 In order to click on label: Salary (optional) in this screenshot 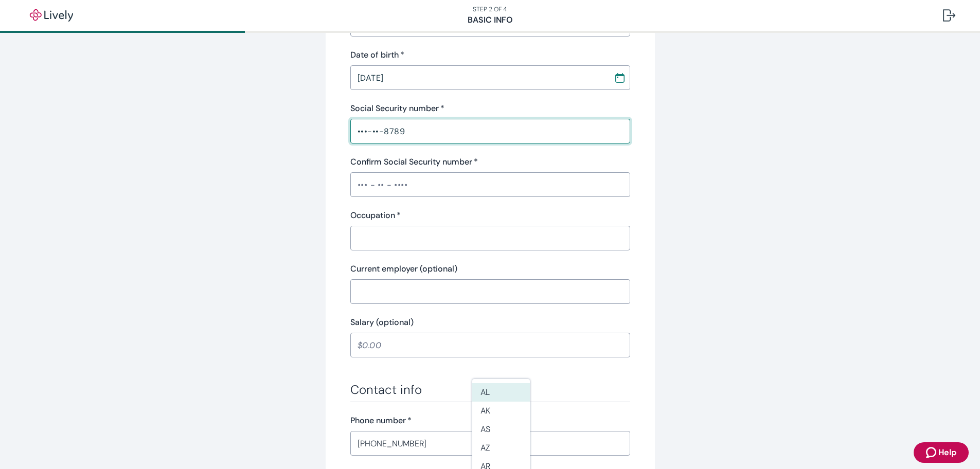, I will do `click(382, 323)`.